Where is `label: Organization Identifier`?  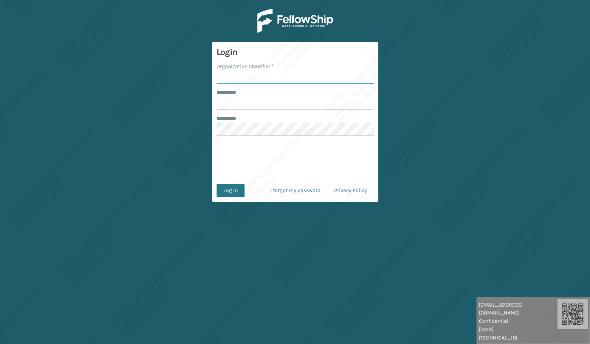 label: Organization Identifier is located at coordinates (245, 66).